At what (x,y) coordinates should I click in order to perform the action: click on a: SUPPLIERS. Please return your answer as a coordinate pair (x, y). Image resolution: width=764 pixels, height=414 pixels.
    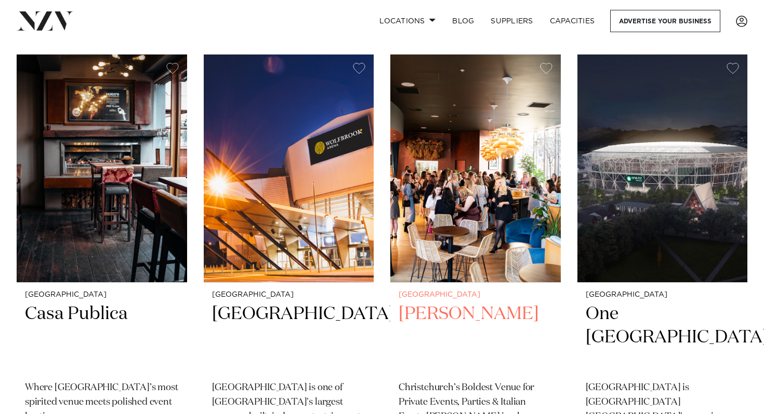
    Looking at the image, I should click on (511, 21).